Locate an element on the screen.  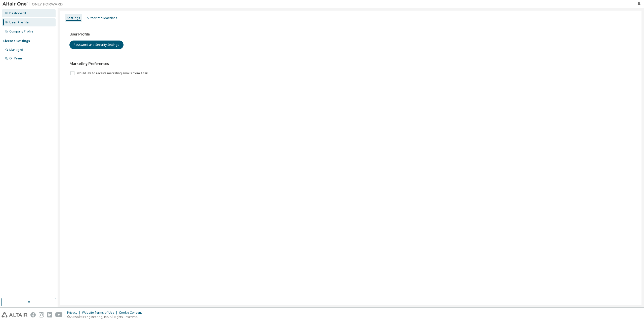
div: Privacy is located at coordinates (74, 313).